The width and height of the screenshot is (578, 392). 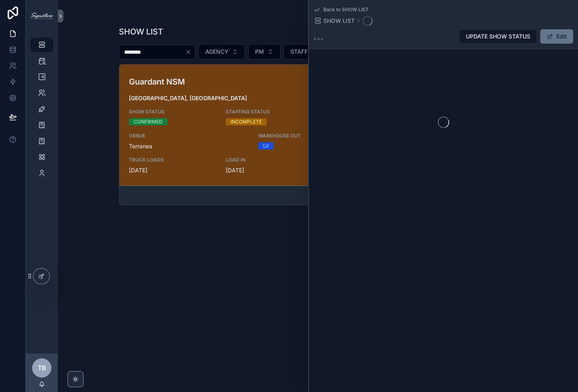 I want to click on h3: Guardant NSM, so click(x=253, y=82).